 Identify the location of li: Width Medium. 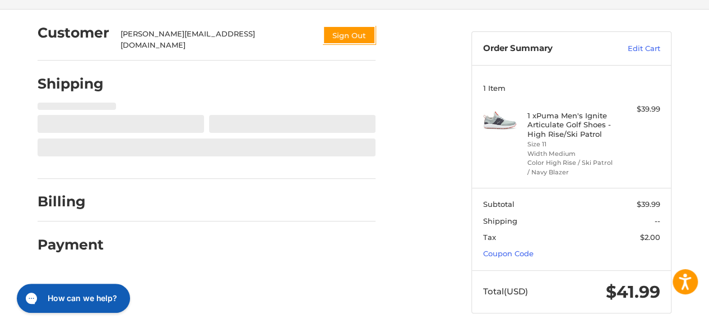
(570, 154).